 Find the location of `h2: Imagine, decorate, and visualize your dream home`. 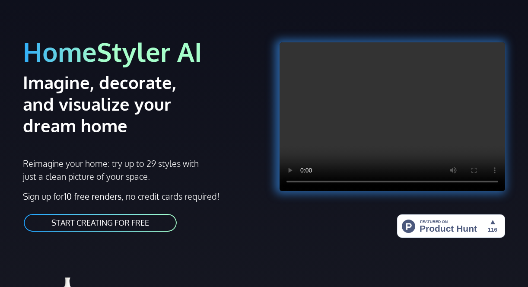

h2: Imagine, decorate, and visualize your dream home is located at coordinates (117, 104).